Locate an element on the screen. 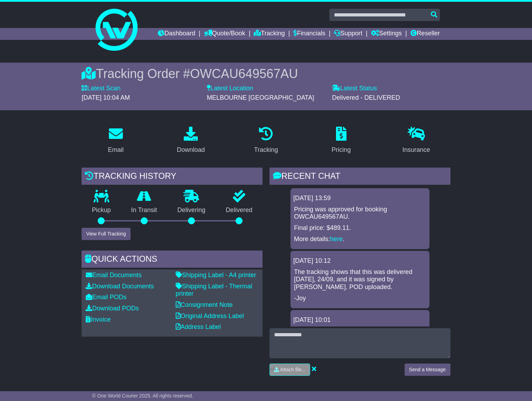  a: Pricing is located at coordinates (341, 141).